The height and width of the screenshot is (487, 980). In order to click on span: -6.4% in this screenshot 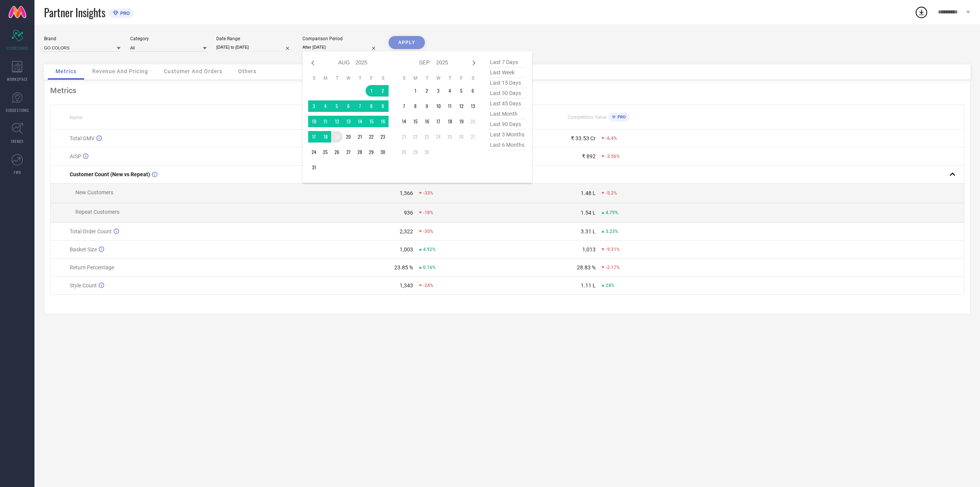, I will do `click(611, 138)`.